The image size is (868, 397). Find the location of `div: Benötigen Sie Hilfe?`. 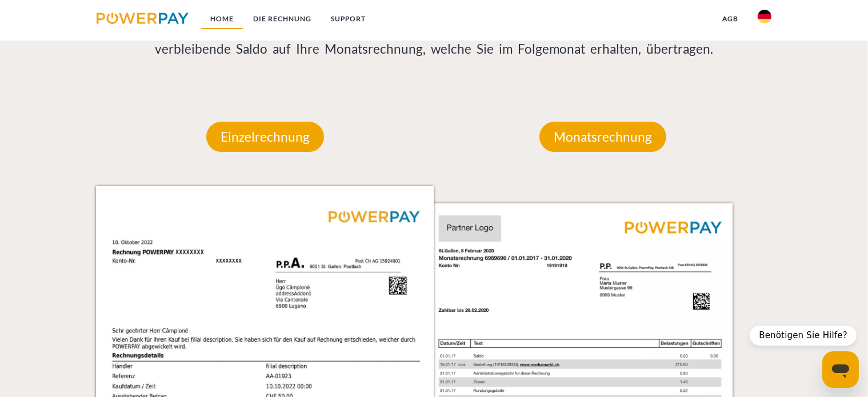

div: Benötigen Sie Hilfe? is located at coordinates (803, 335).